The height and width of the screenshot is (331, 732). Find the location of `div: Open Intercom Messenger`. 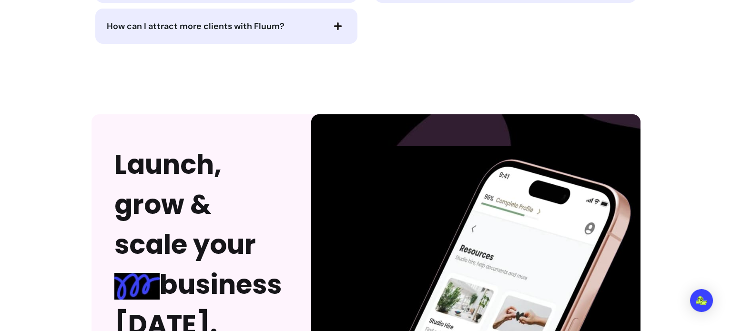

div: Open Intercom Messenger is located at coordinates (702, 301).